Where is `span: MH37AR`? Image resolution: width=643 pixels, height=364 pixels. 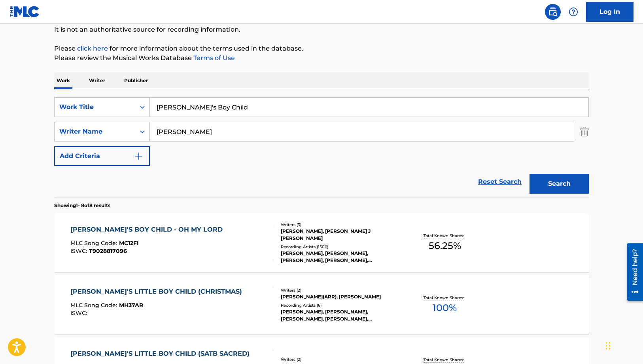
span: MH37AR is located at coordinates (131, 305).